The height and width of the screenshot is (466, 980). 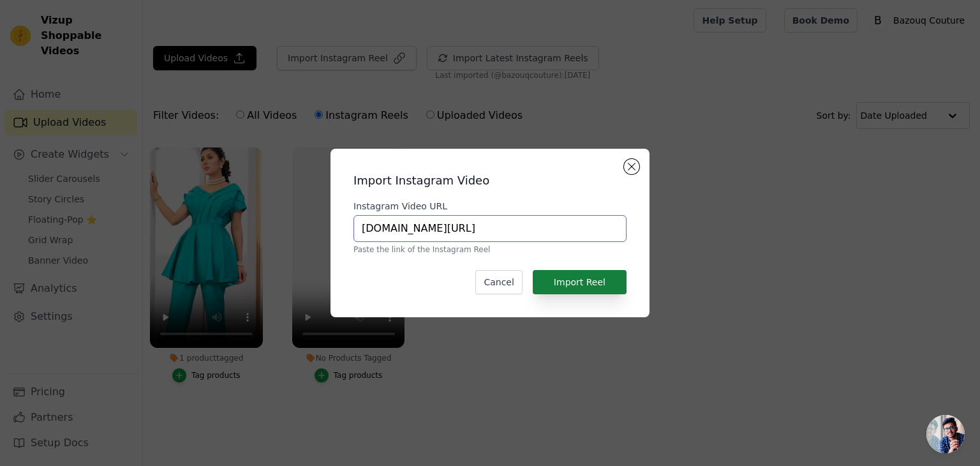 I want to click on button: Close modal, so click(x=632, y=166).